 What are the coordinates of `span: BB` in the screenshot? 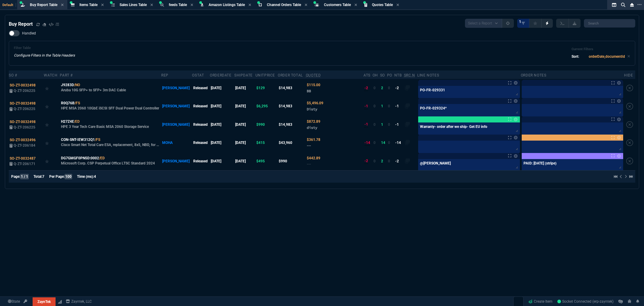 It's located at (309, 91).